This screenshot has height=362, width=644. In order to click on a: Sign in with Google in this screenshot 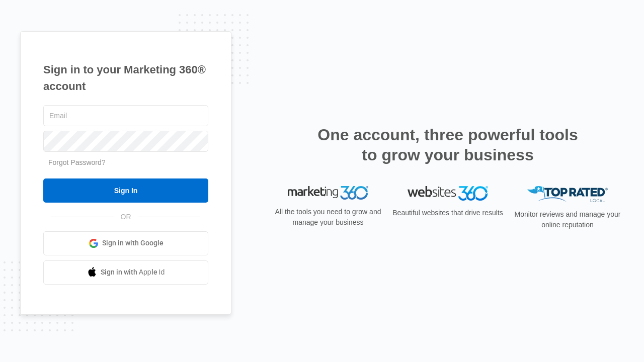, I will do `click(126, 244)`.